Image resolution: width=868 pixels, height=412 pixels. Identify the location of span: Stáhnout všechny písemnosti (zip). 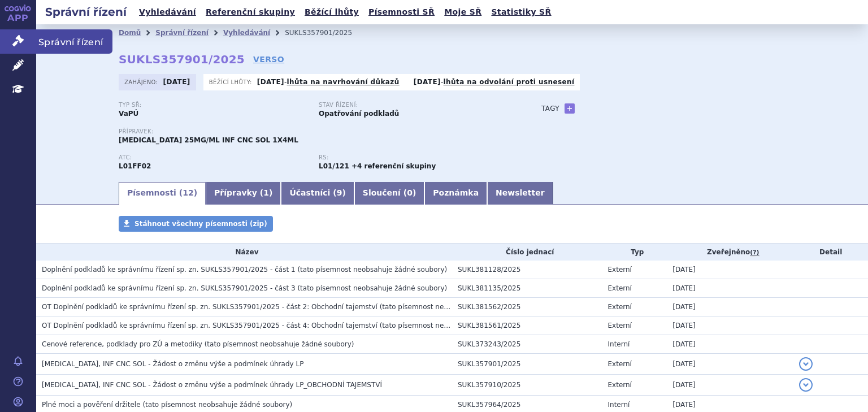
(200, 224).